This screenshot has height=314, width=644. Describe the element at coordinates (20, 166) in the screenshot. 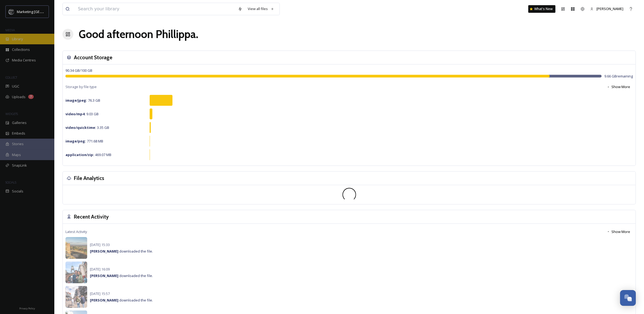

I see `span: SnapLink` at that location.